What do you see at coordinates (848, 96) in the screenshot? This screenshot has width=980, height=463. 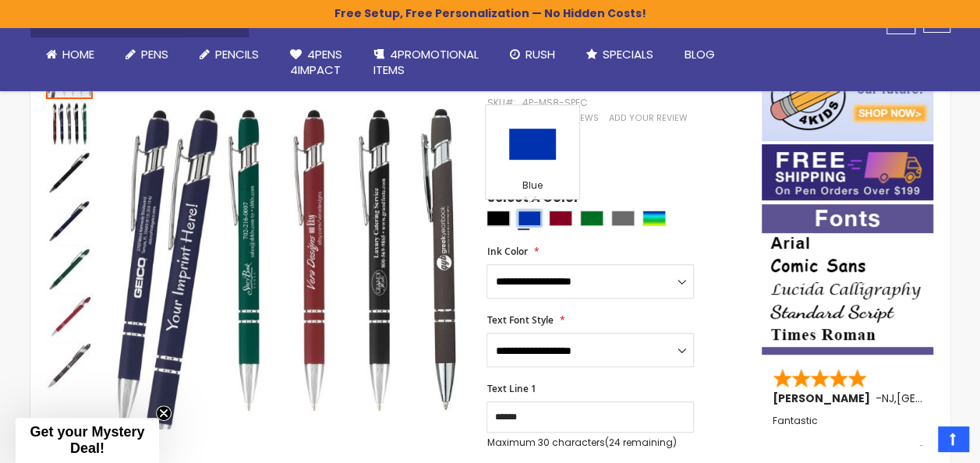 I see `img: 4pens 4 kids` at bounding box center [848, 96].